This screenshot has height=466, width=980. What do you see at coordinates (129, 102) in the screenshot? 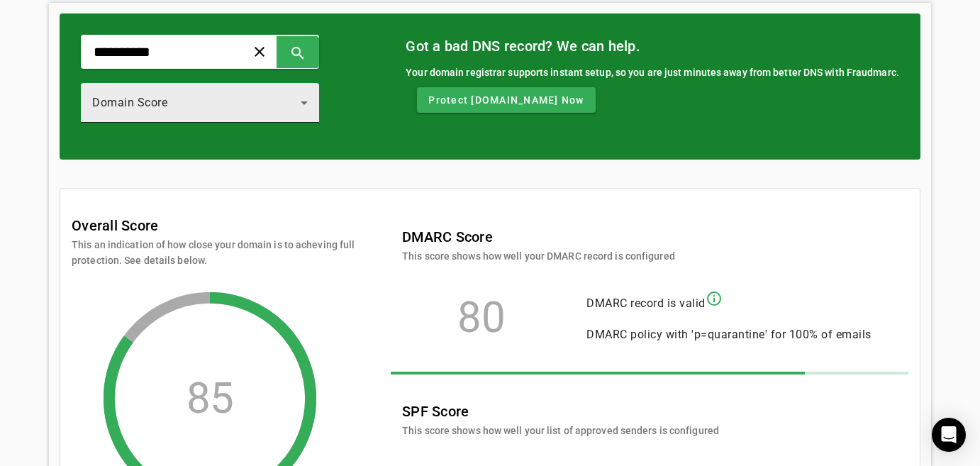
I see `span: Domain Score` at bounding box center [129, 102].